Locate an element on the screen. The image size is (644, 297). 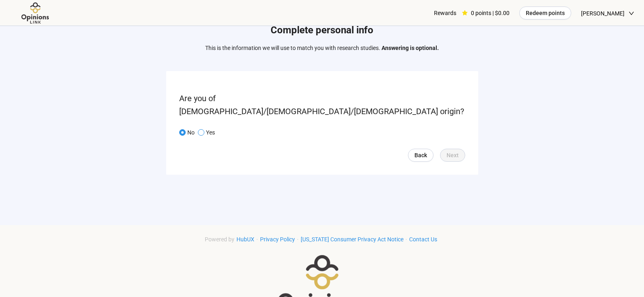
span: Powered by is located at coordinates (219, 239).